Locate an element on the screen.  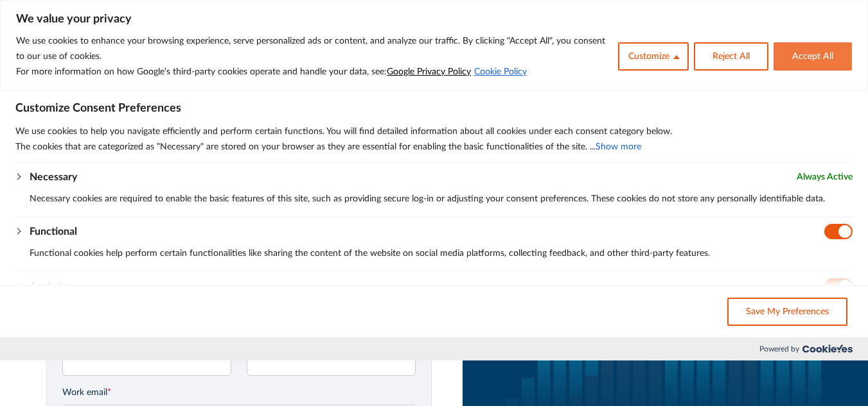
button: Customize is located at coordinates (654, 56).